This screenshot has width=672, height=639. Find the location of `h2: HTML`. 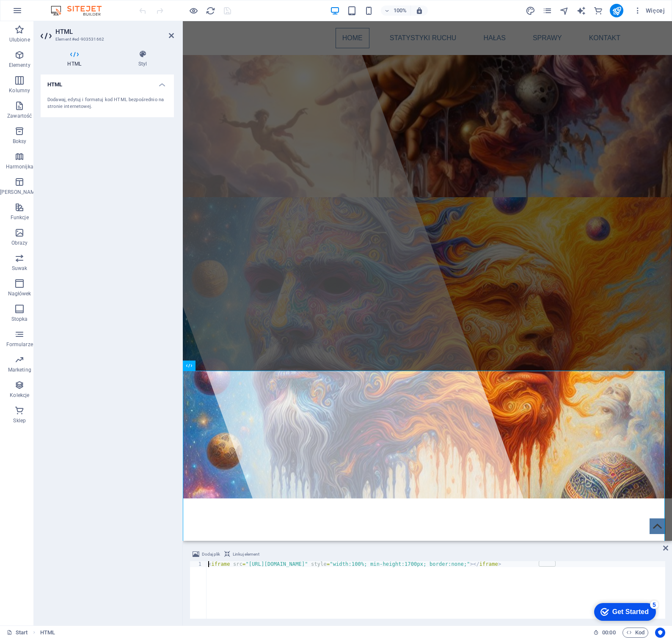

h2: HTML is located at coordinates (115, 32).